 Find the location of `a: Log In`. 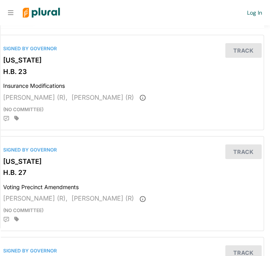

a: Log In is located at coordinates (255, 13).